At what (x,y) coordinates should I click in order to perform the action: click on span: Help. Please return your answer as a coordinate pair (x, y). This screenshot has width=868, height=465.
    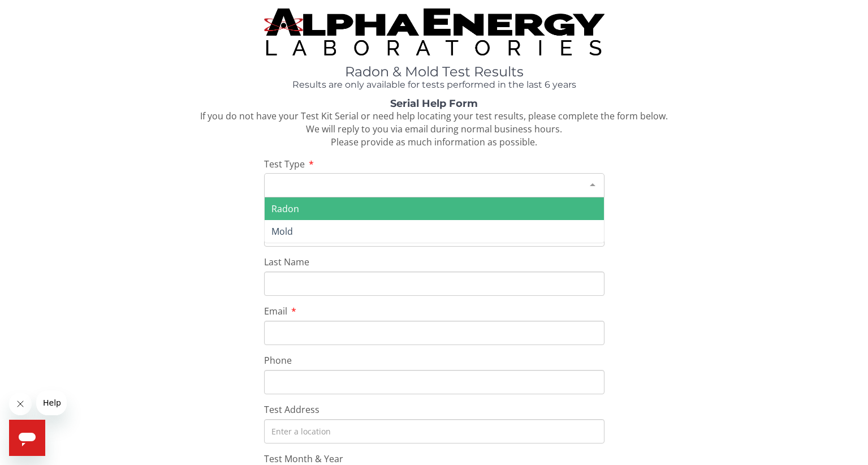
    Looking at the image, I should click on (16, 13).